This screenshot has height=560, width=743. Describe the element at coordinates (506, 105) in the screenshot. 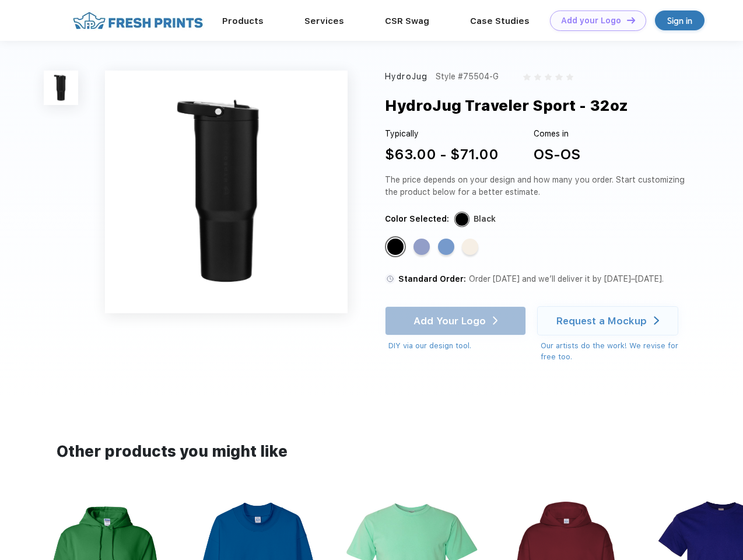

I see `div: HydroJug Traveler Sport - 32oz` at that location.